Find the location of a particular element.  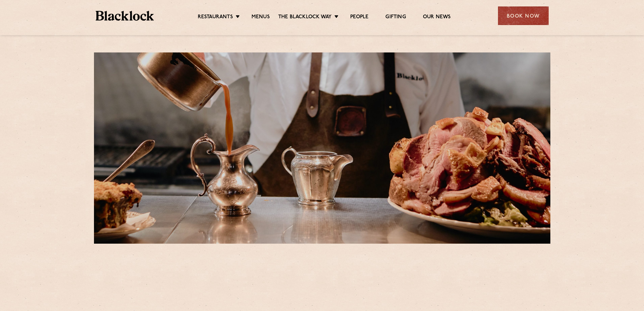

img: BL_Textured_Logo-footer-cropped.svg is located at coordinates (125, 16).